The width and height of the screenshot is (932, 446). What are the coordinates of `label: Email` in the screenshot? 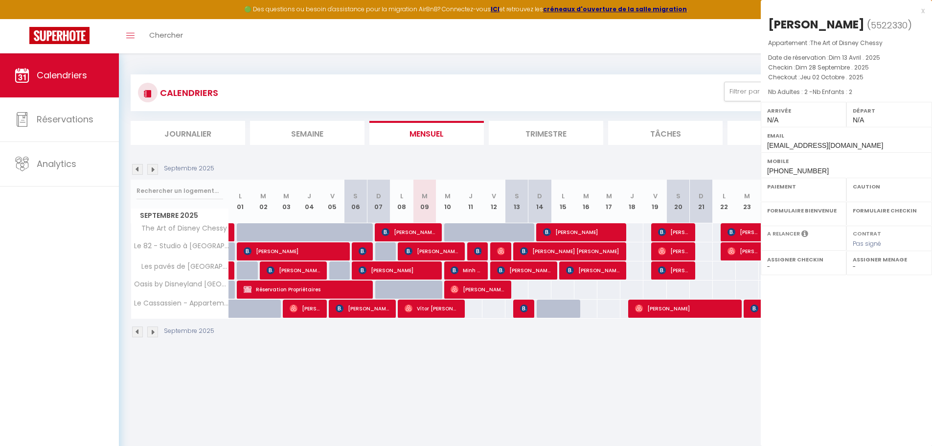 It's located at (847, 136).